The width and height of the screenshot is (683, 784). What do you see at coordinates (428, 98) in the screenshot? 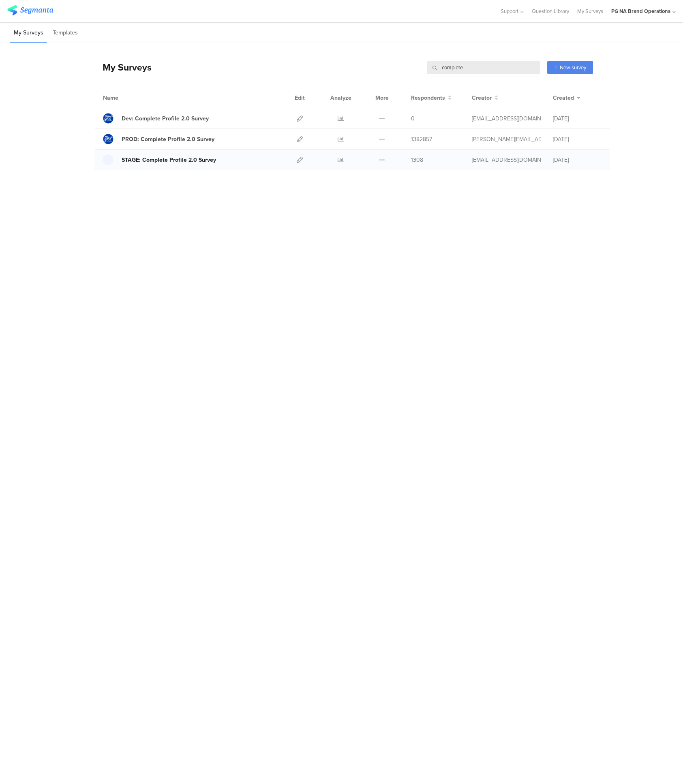
I see `span: Respondents` at bounding box center [428, 98].